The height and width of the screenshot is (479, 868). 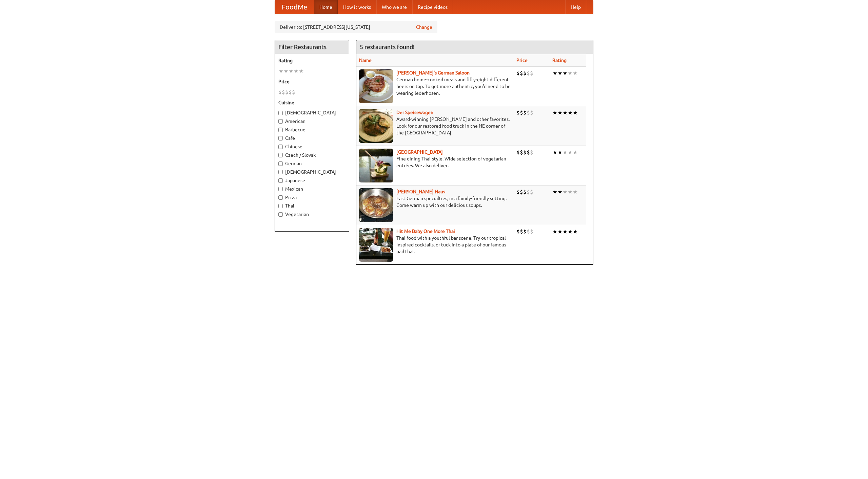 What do you see at coordinates (312, 81) in the screenshot?
I see `h5: Price` at bounding box center [312, 81].